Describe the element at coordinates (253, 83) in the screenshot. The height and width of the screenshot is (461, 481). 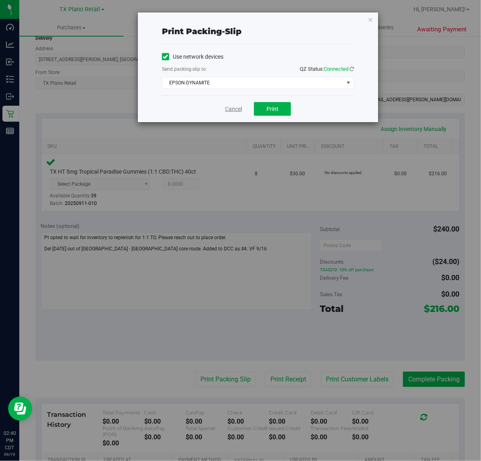
I see `span: EPSON-DYNAMITE` at that location.